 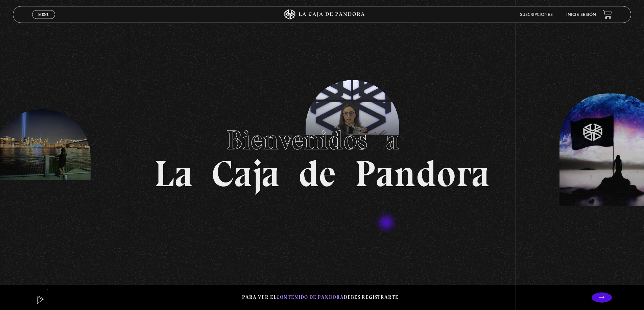 What do you see at coordinates (310, 297) in the screenshot?
I see `span: contenido de Pandora` at bounding box center [310, 297].